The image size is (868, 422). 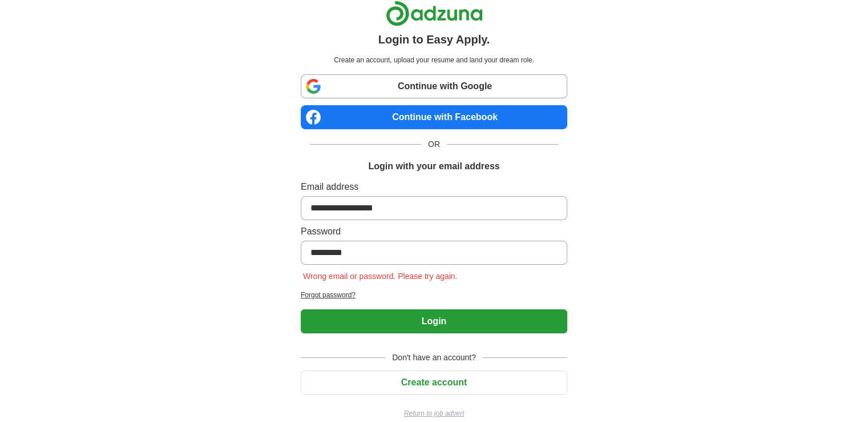 I want to click on label: Email address, so click(x=434, y=187).